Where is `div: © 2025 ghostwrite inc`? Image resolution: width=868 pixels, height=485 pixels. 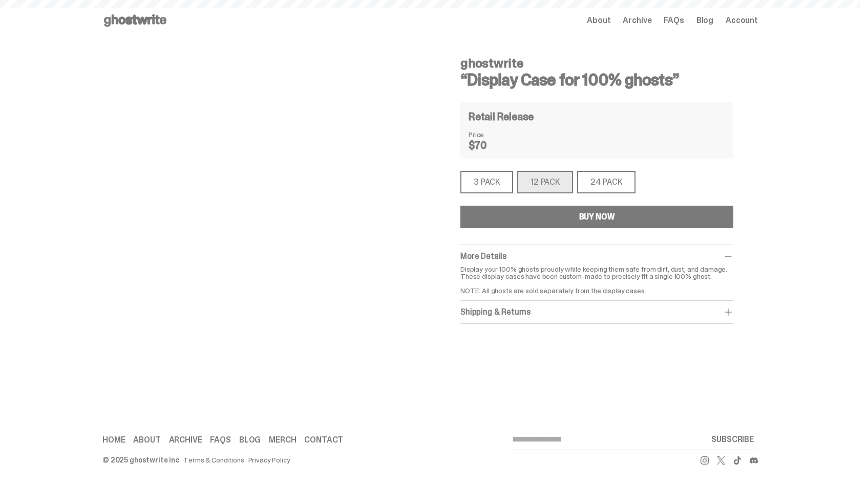
div: © 2025 ghostwrite inc is located at coordinates (141, 460).